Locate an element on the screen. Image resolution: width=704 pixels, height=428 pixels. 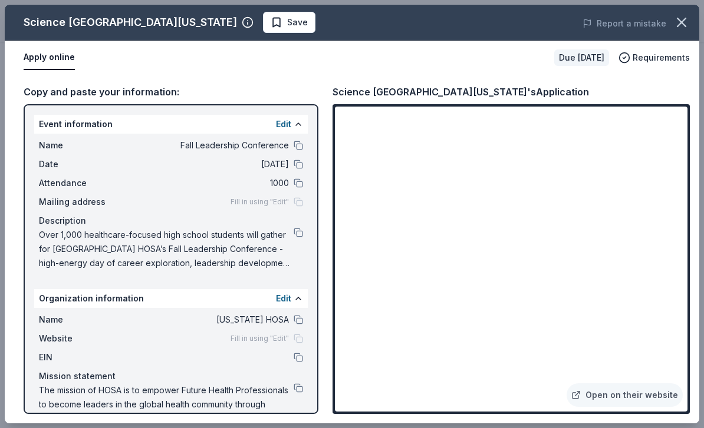
a: Open on their website is located at coordinates (624, 395).